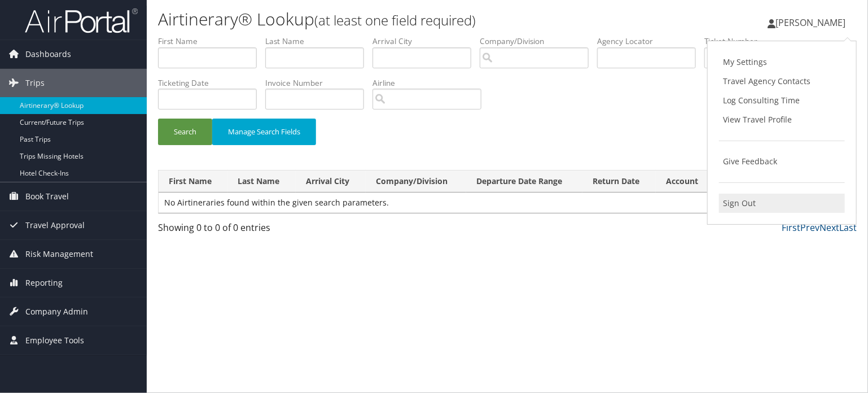 Image resolution: width=868 pixels, height=393 pixels. Describe the element at coordinates (810, 228) in the screenshot. I see `a: Prev` at that location.